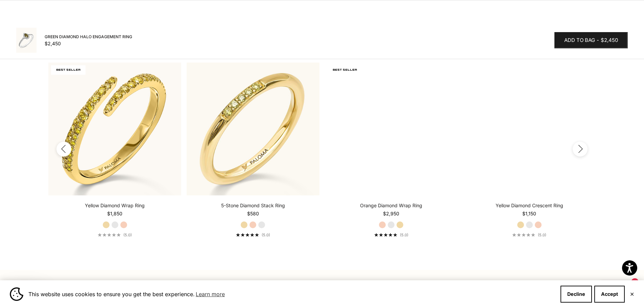 This screenshot has width=644, height=308. Describe the element at coordinates (253, 213) in the screenshot. I see `sale-price: $580` at that location.